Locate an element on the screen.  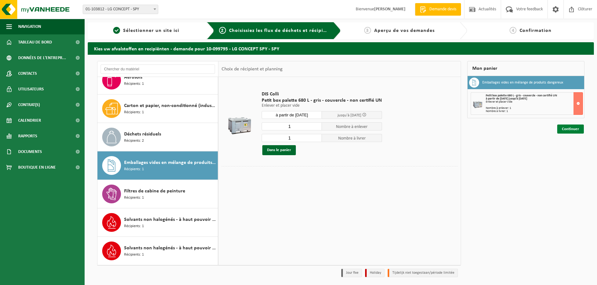
span: Nombre à enlever is located at coordinates (352, 127).